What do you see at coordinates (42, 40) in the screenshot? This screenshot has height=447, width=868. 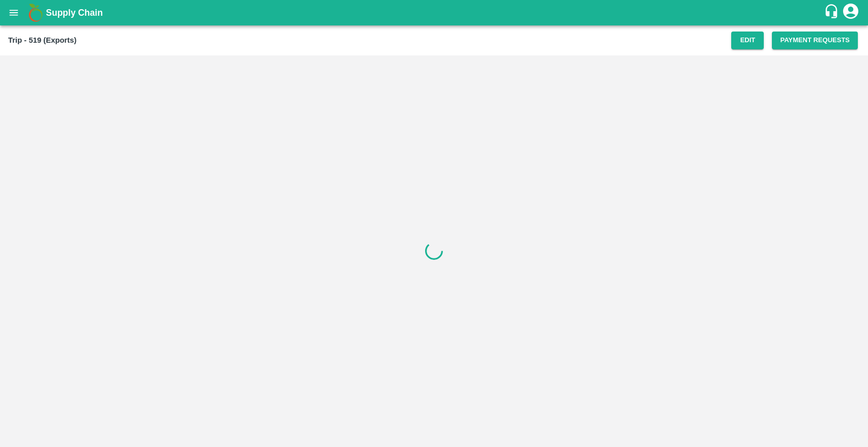 I see `b: Trip - 519 (Exports)` at bounding box center [42, 40].